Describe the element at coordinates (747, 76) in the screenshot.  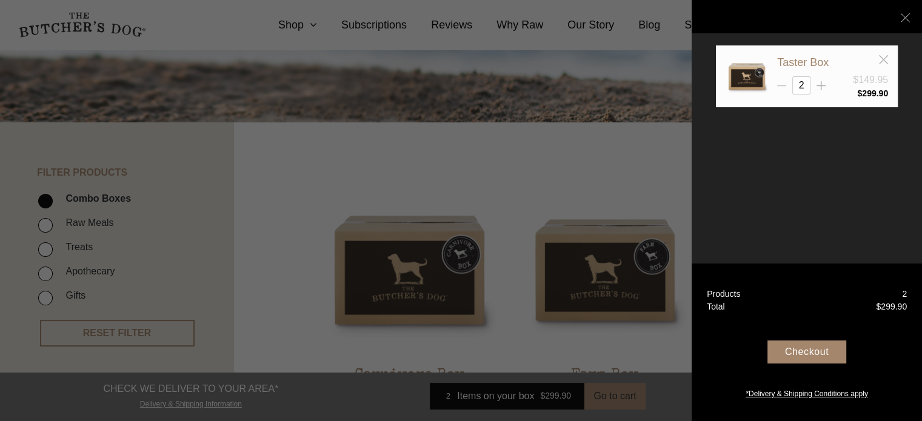
I see `img: Taster Box` at that location.